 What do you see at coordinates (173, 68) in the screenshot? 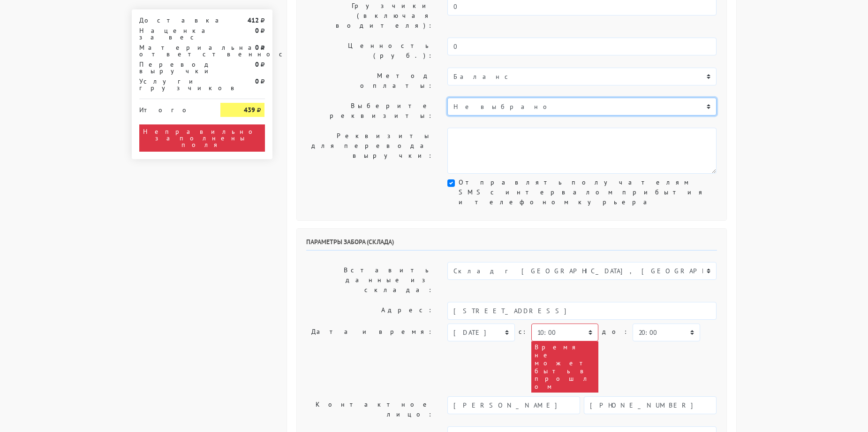
I see `div: Перевод выручки` at bounding box center [173, 68].